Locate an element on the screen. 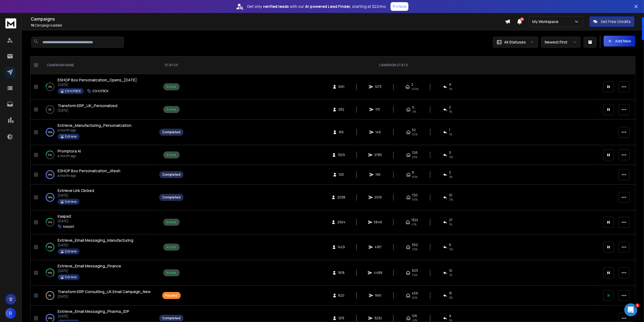  span: 9 is located at coordinates (450, 316).